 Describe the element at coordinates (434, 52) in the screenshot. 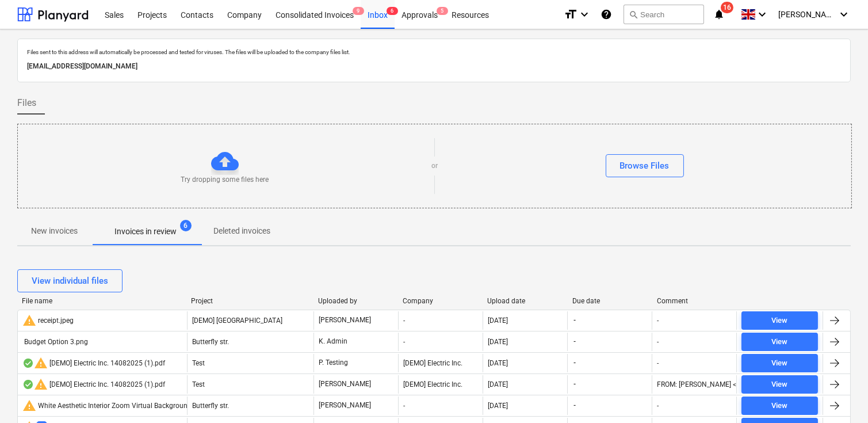

I see `p: Files sent to this address will automatically be processed and tested for viruses. The files will...` at that location.